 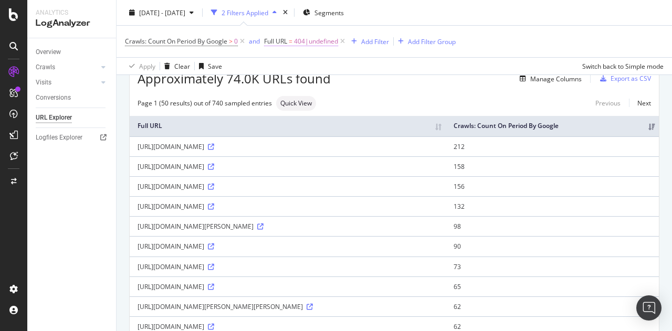 What do you see at coordinates (140, 66) in the screenshot?
I see `button: Apply` at bounding box center [140, 66].